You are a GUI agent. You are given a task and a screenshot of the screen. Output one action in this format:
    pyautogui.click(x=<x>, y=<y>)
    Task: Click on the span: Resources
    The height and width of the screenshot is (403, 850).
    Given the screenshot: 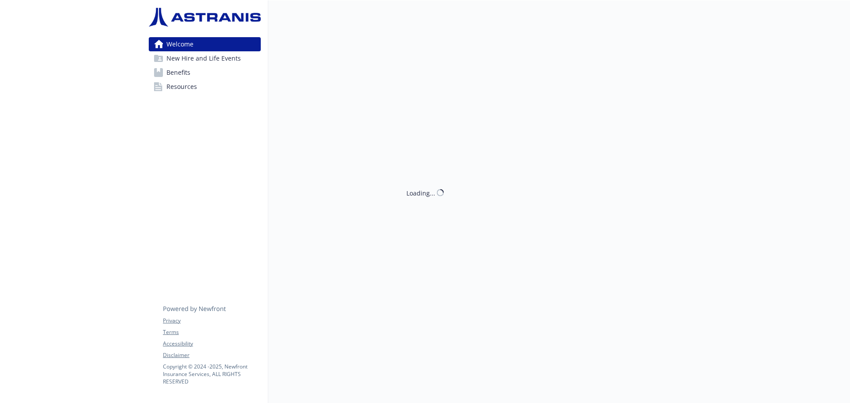 What is the action you would take?
    pyautogui.click(x=182, y=87)
    